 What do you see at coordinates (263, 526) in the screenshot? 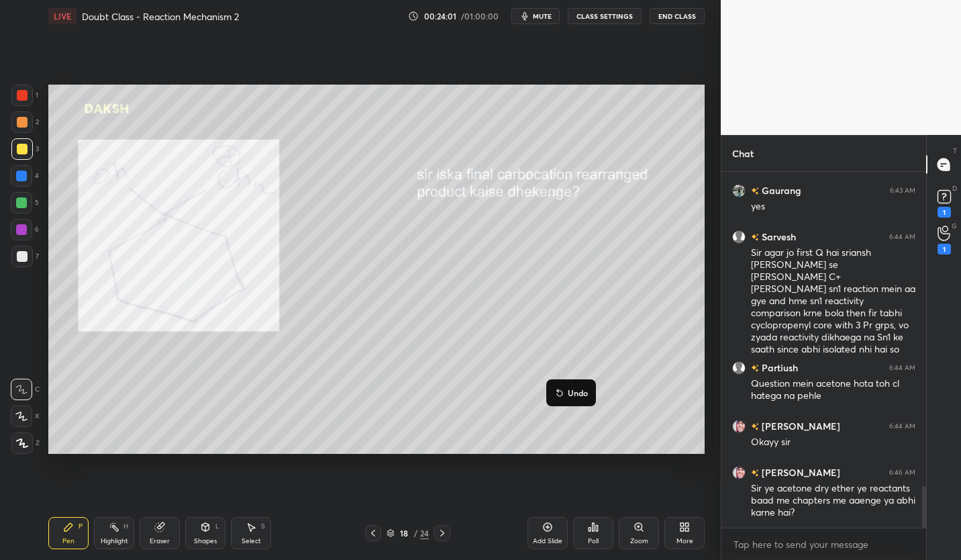
I see `div: S` at bounding box center [263, 526].